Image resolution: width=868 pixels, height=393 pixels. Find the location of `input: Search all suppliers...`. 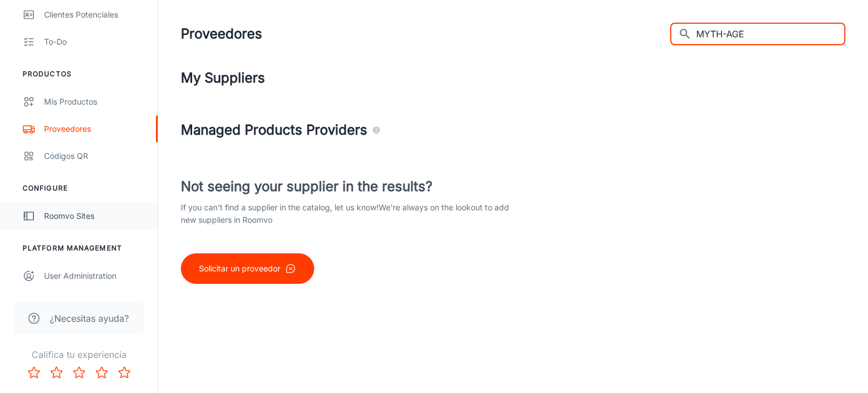

input: Search all suppliers... is located at coordinates (771, 34).